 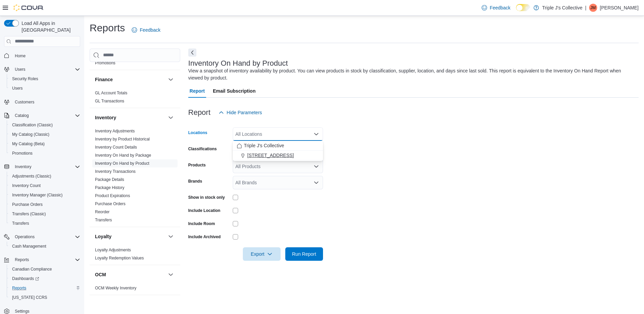 What do you see at coordinates (105, 118) in the screenshot?
I see `h3: Inventory` at bounding box center [105, 118].